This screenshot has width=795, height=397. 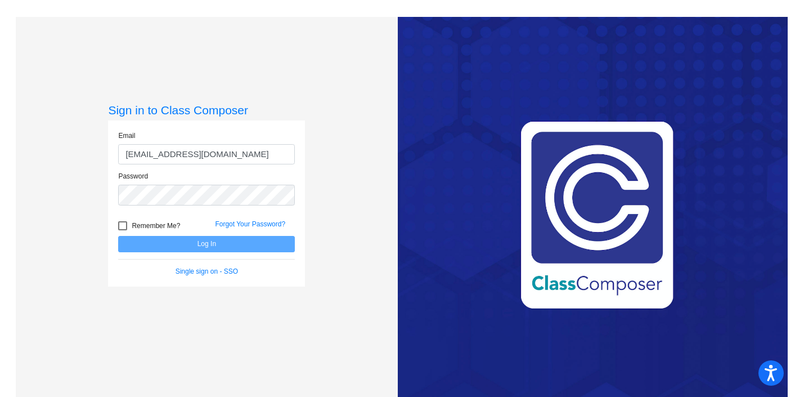 I want to click on a: Forgot Your Password?, so click(x=250, y=224).